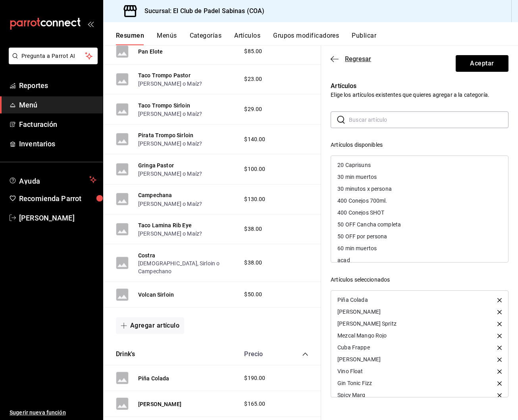 The width and height of the screenshot is (518, 420). What do you see at coordinates (253, 294) in the screenshot?
I see `span: $50.00` at bounding box center [253, 294].